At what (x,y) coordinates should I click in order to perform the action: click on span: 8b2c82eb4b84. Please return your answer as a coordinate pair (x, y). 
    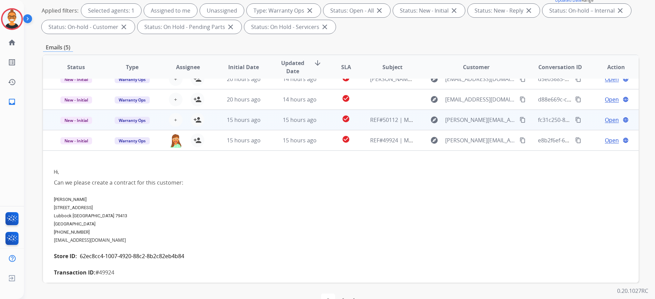
    Looking at the image, I should click on (165, 256).